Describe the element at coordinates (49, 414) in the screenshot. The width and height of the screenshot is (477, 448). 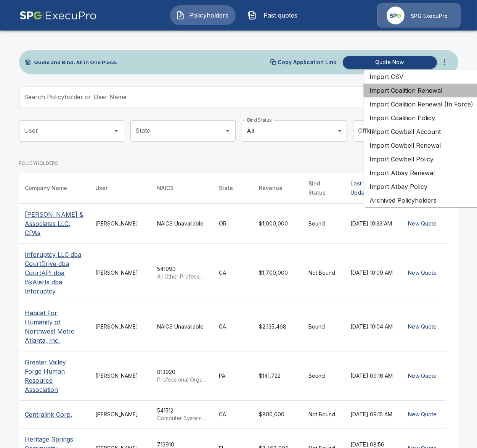
I see `p: Centralink Corp.` at that location.